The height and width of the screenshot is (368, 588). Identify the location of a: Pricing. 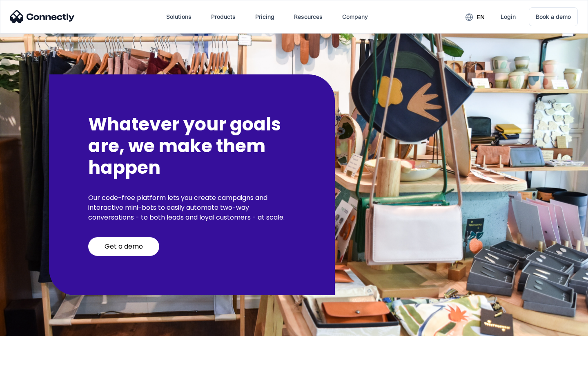
(264, 17).